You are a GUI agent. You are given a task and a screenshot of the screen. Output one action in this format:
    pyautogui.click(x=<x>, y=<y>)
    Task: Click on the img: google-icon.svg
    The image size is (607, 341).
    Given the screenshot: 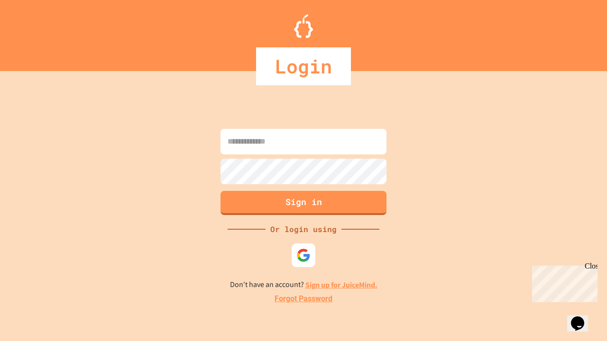 What is the action you would take?
    pyautogui.click(x=303, y=256)
    